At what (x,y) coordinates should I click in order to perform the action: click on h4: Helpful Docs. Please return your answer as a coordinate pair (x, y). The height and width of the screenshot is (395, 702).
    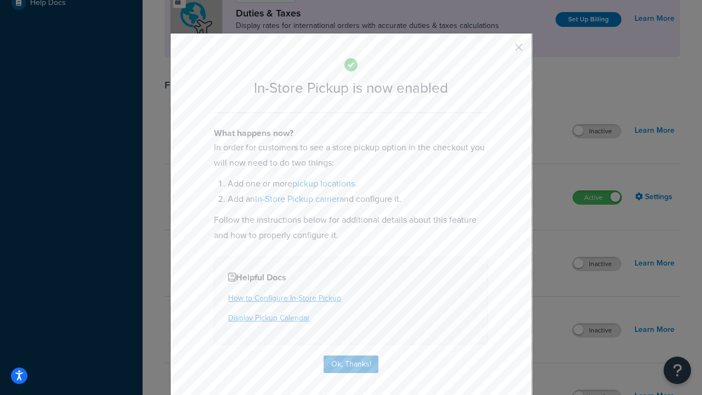
    Looking at the image, I should click on (351, 278).